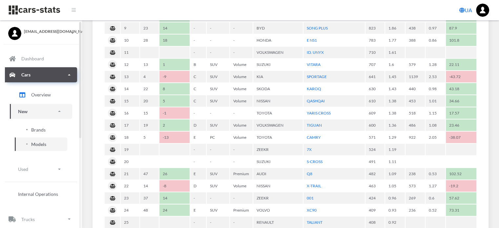 This screenshot has width=499, height=228. What do you see at coordinates (415, 64) in the screenshot?
I see `td: 579` at bounding box center [415, 64].